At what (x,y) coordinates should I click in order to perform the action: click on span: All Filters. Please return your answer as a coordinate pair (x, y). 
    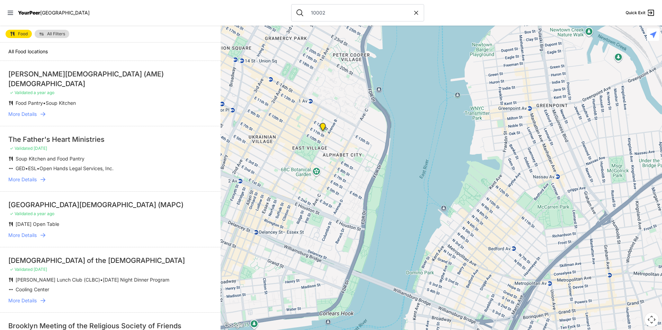
    Looking at the image, I should click on (56, 34).